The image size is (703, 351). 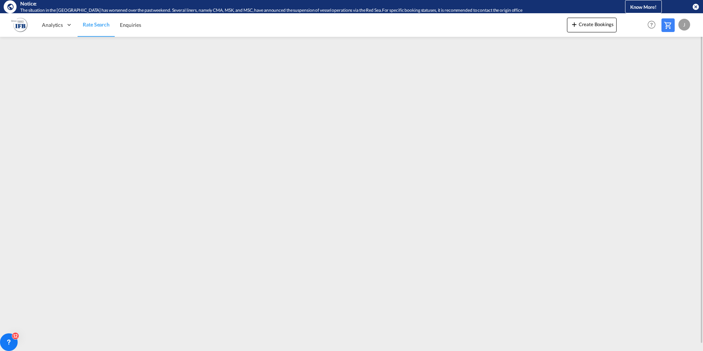 What do you see at coordinates (654, 25) in the screenshot?
I see `div: Help` at bounding box center [654, 25].